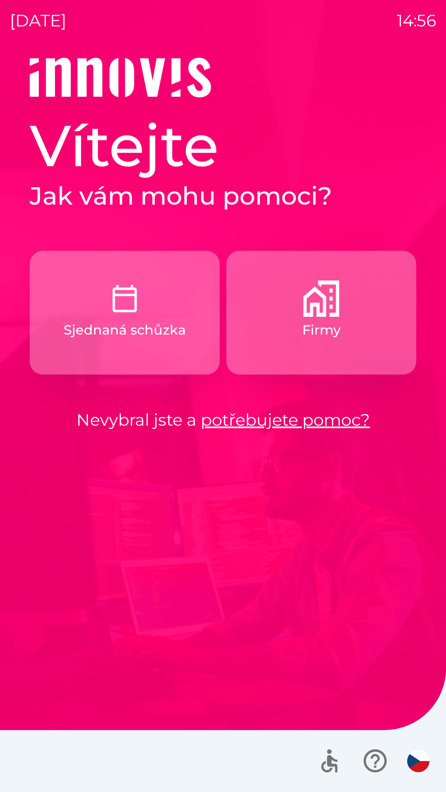 This screenshot has height=792, width=446. What do you see at coordinates (223, 196) in the screenshot?
I see `h2: Jak vám mohu pomoci?` at bounding box center [223, 196].